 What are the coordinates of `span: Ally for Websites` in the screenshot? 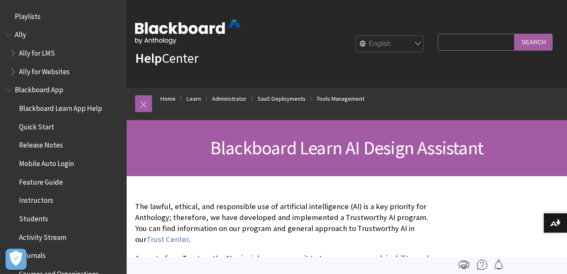 It's located at (44, 70).